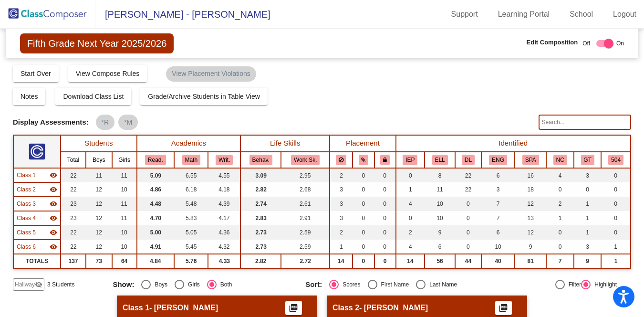 This screenshot has width=644, height=317. Describe the element at coordinates (305, 233) in the screenshot. I see `td: 2.59` at that location.